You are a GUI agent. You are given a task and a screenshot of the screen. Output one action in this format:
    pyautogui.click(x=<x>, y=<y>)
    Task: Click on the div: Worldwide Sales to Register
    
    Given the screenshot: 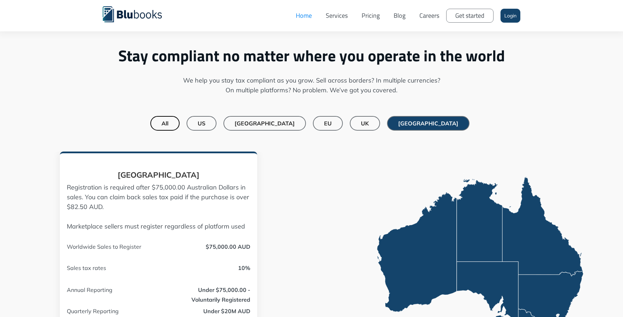 What is the action you would take?
    pyautogui.click(x=117, y=246)
    